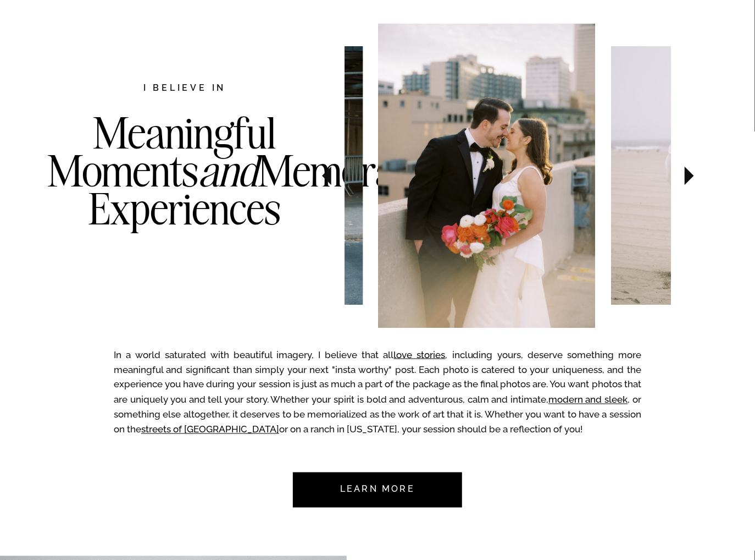  Describe the element at coordinates (185, 193) in the screenshot. I see `h3: Meaningful Moments Memorable Experiences` at that location.